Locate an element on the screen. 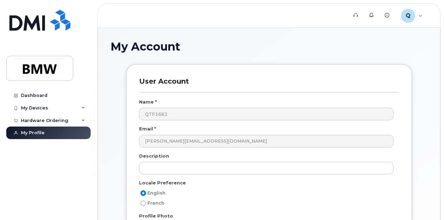  input: English is located at coordinates (143, 193).